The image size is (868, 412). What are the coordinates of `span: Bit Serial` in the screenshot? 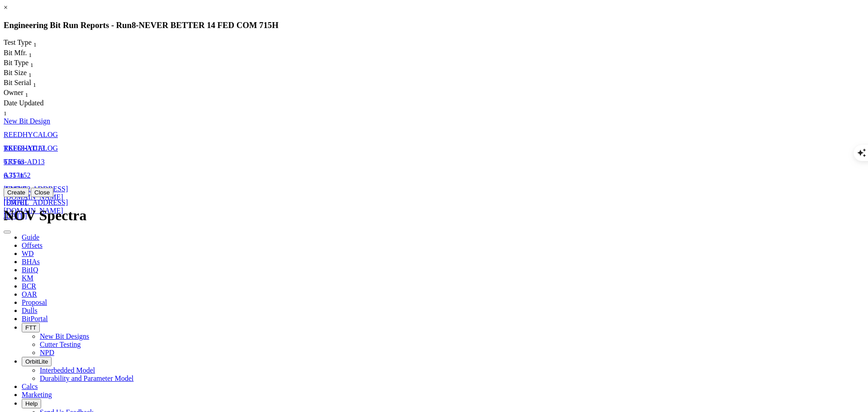 It's located at (17, 83).